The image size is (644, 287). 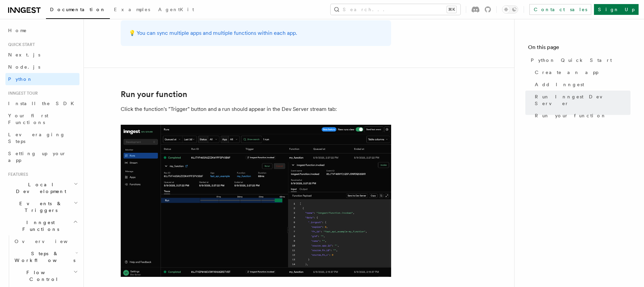 I want to click on span: Local Development, so click(x=39, y=188).